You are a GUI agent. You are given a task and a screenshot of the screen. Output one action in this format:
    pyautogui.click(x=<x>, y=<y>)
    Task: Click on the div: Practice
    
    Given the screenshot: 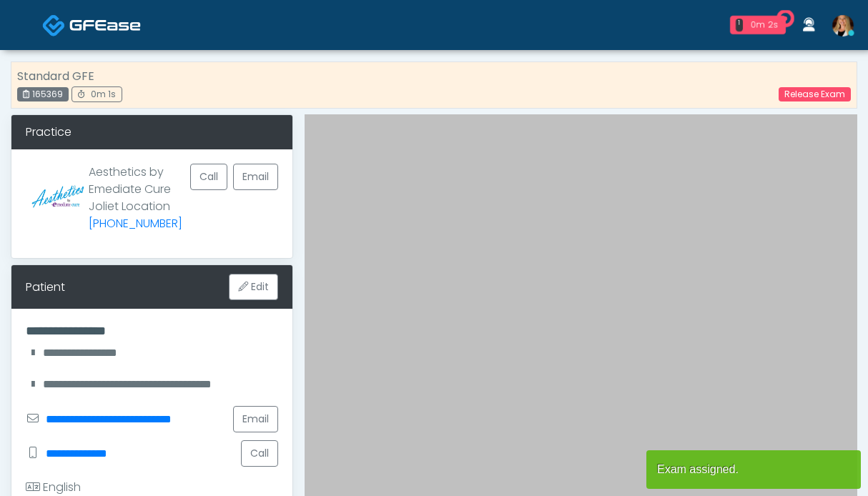 What is the action you would take?
    pyautogui.click(x=151, y=132)
    